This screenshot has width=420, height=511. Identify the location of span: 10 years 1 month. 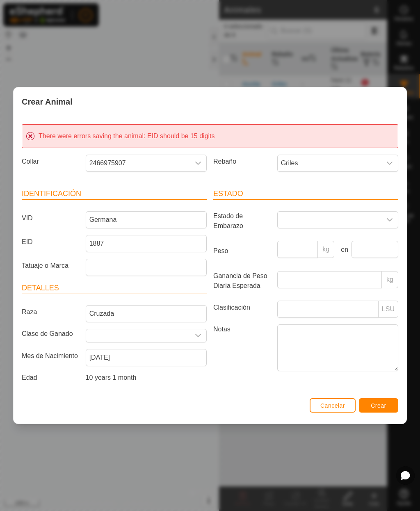
(111, 378).